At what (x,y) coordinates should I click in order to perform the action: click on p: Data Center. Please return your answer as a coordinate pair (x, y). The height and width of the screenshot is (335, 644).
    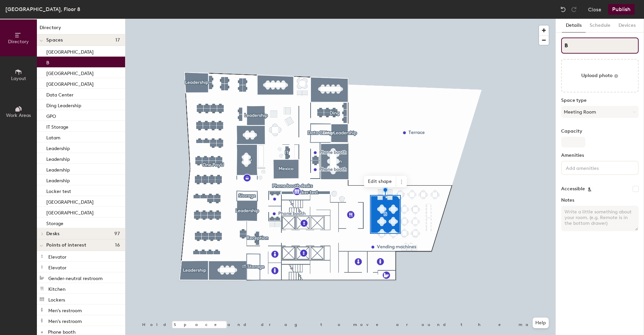
    Looking at the image, I should click on (60, 94).